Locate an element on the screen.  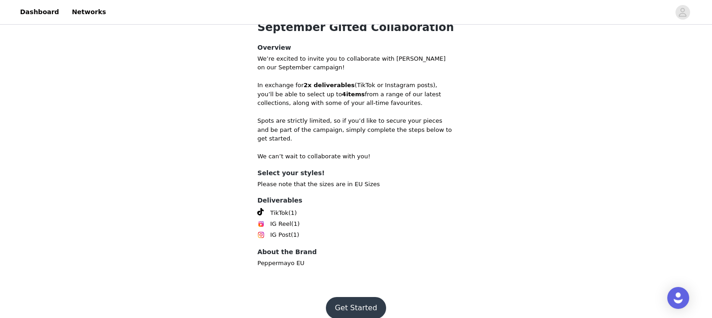
div: Open Intercom Messenger is located at coordinates (679, 298).